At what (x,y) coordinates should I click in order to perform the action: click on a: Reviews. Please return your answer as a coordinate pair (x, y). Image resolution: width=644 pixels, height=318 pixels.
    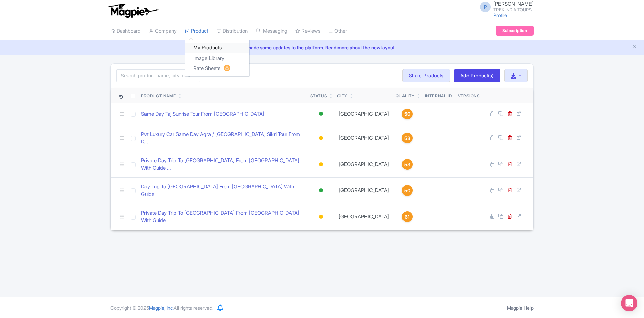
    Looking at the image, I should click on (308, 31).